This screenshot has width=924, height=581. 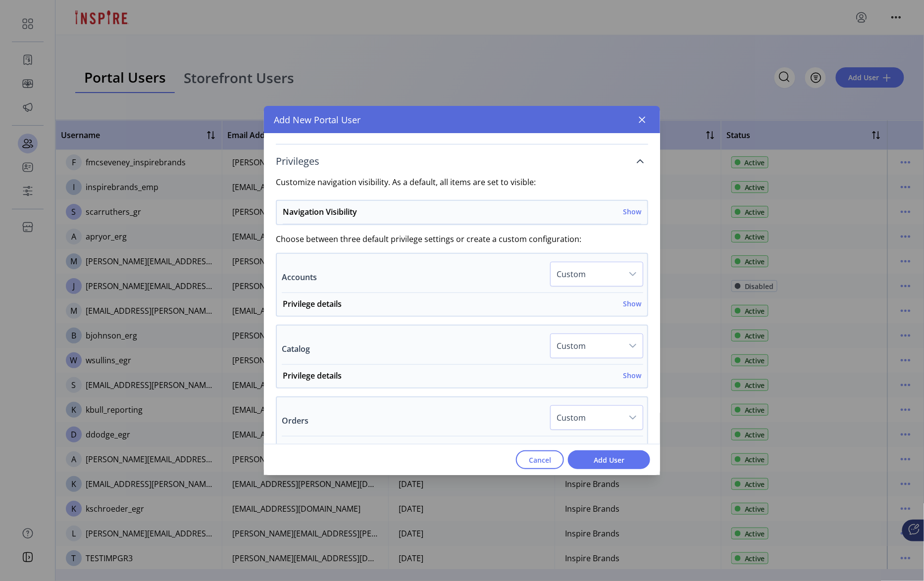 What do you see at coordinates (609, 460) in the screenshot?
I see `span: Add User` at bounding box center [609, 460].